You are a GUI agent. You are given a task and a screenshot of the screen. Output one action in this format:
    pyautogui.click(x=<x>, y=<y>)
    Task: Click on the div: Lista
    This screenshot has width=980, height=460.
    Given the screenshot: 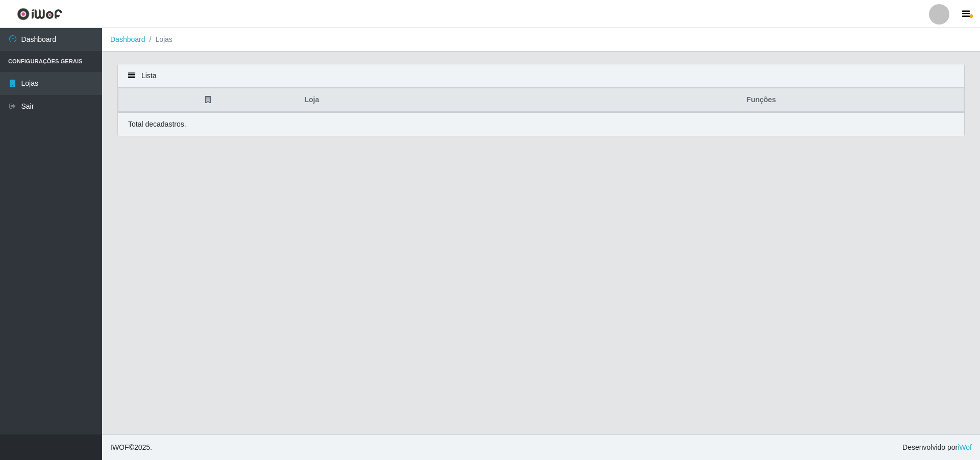 What is the action you would take?
    pyautogui.click(x=541, y=76)
    